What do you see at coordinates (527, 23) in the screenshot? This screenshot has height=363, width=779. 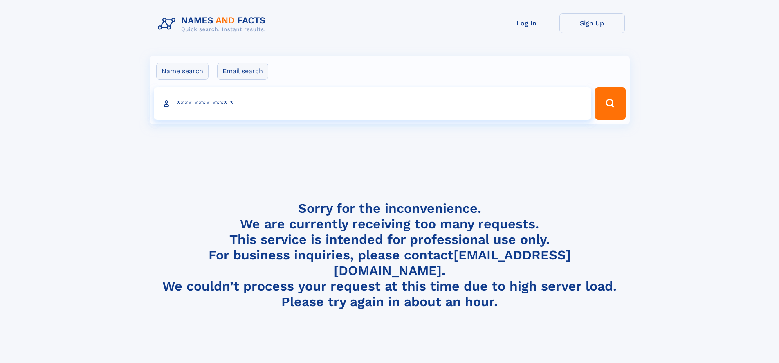 I see `a: Log In` at bounding box center [527, 23].